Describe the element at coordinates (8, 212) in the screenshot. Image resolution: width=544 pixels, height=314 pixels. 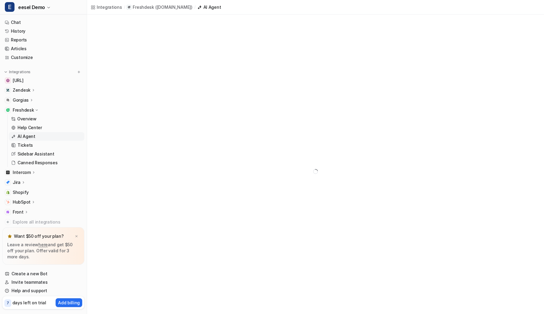
I see `img: Front` at that location.